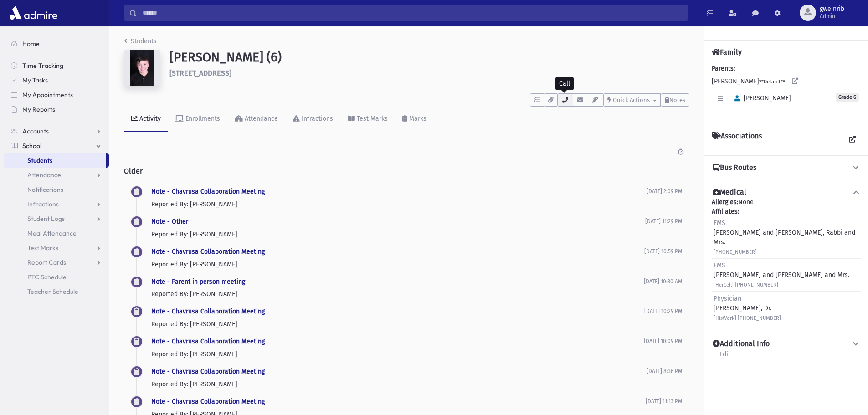  I want to click on button: Quick Actions, so click(632, 100).